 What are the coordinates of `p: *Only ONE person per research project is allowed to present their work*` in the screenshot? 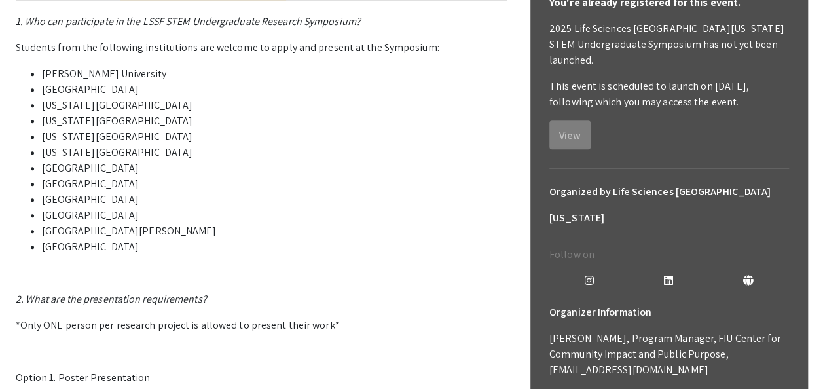 It's located at (261, 326).